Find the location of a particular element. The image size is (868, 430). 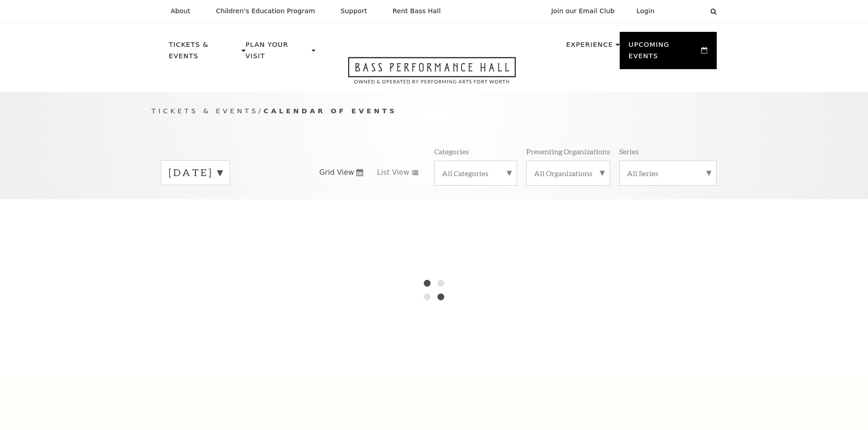

p: Categories is located at coordinates (451, 151).